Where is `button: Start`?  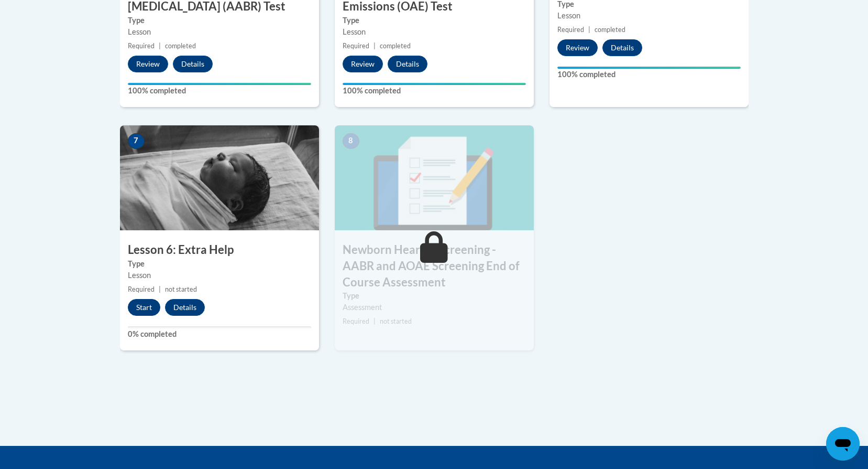 button: Start is located at coordinates (144, 307).